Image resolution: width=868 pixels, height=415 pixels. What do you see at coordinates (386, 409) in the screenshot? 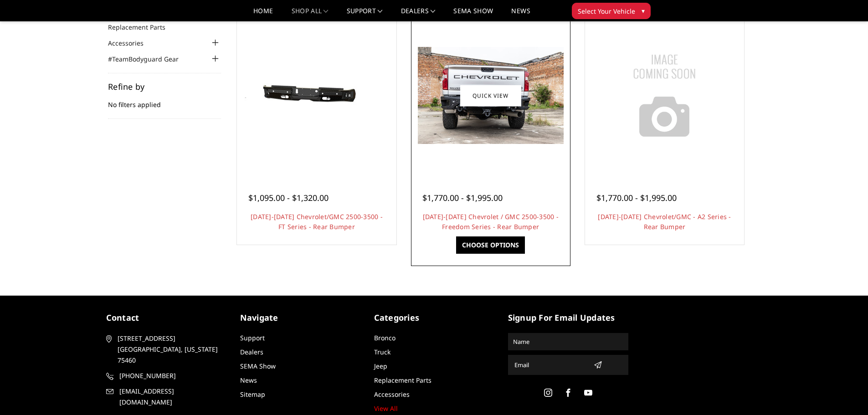
I see `a: View All` at bounding box center [386, 409].